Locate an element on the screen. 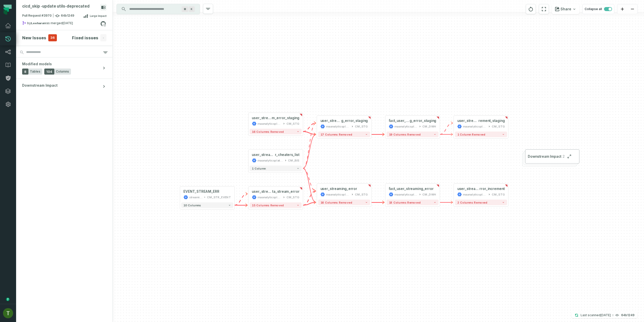 The width and height of the screenshot is (644, 322). strong: Leehara is located at coordinates (37, 23).